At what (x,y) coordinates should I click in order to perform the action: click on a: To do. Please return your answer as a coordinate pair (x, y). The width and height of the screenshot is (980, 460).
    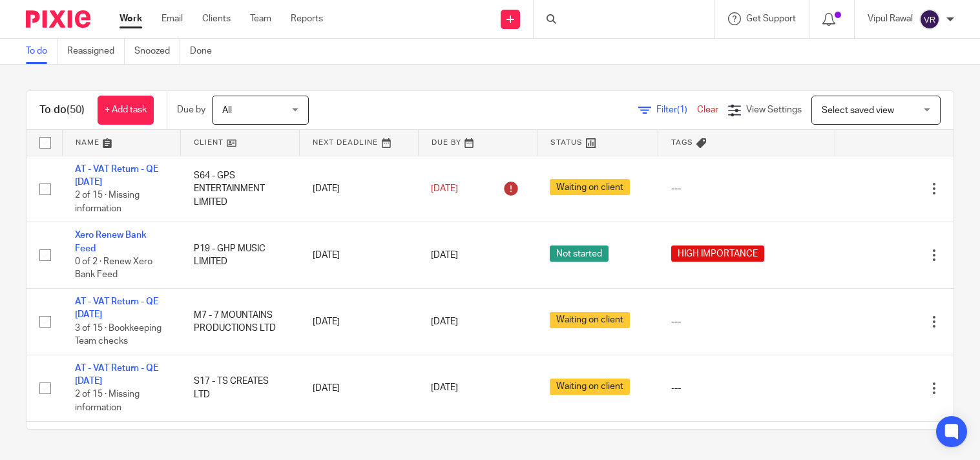
    Looking at the image, I should click on (42, 51).